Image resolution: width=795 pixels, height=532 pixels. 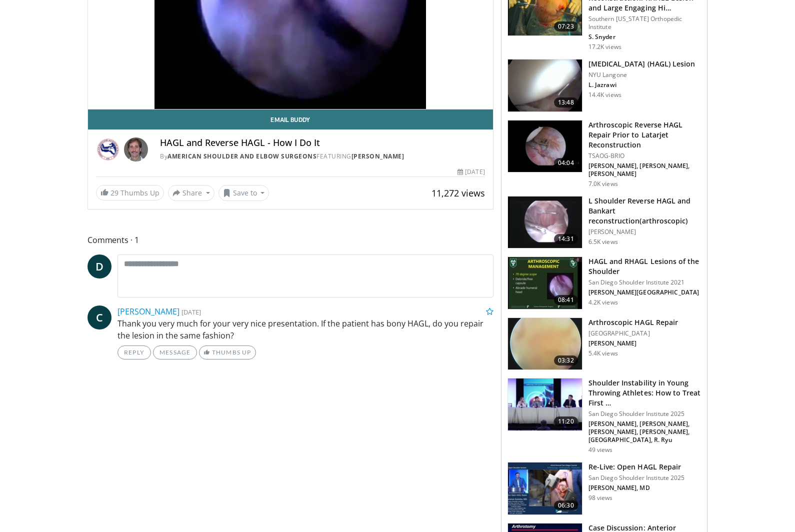 What do you see at coordinates (645, 283) in the screenshot?
I see `p: San Diego Shoulder Institute 2021` at bounding box center [645, 283].